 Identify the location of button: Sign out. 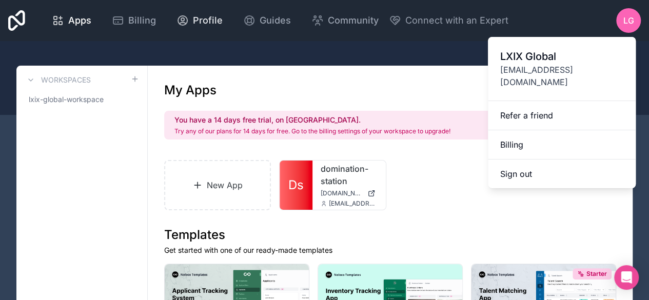
(562, 174).